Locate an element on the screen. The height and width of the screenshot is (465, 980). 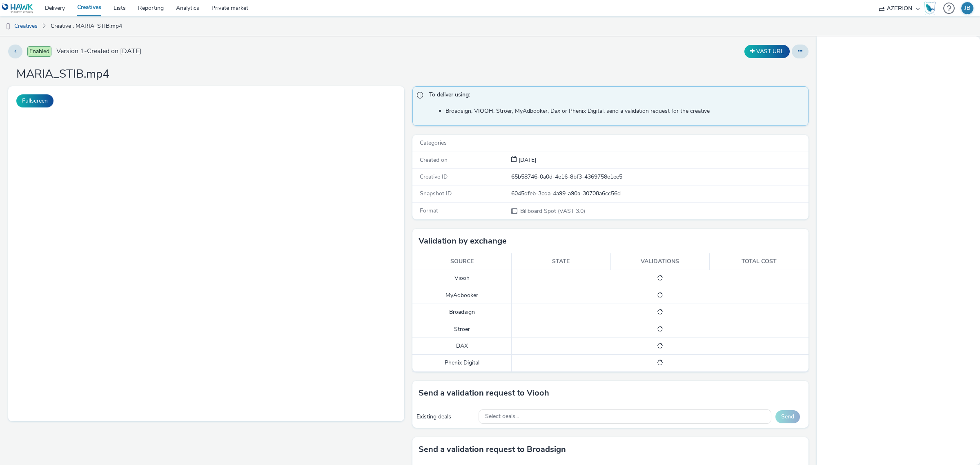
div: Creation 21 August 2025, 17:24 is located at coordinates (526, 160).